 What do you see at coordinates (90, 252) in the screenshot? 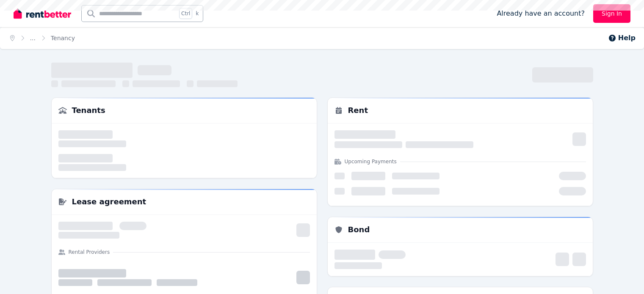
I see `h4: Rental Providers` at bounding box center [90, 252].